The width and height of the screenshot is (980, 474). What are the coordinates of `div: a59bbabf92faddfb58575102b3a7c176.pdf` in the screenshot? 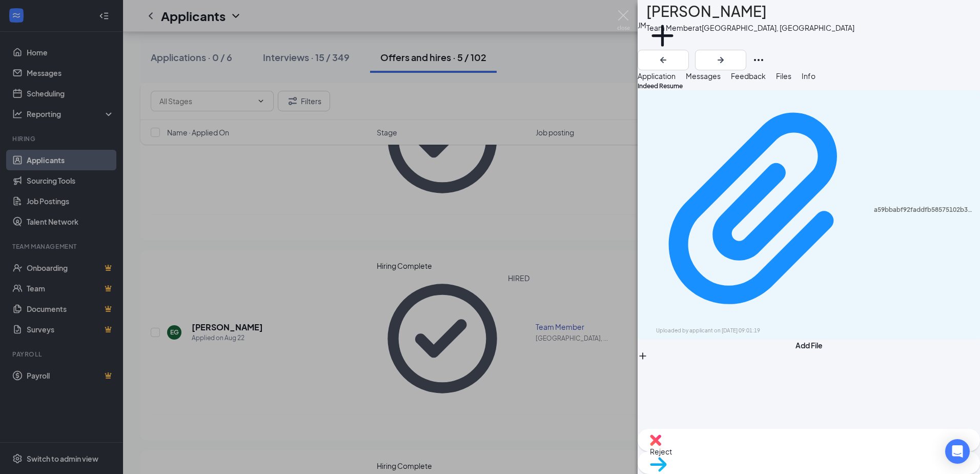 It's located at (923, 210).